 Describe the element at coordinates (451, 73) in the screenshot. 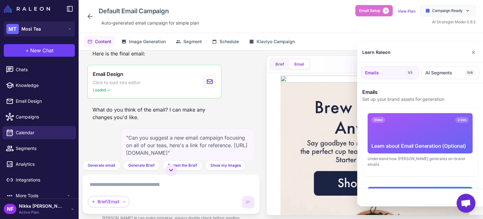

I see `button: AI Segments0/6` at that location.